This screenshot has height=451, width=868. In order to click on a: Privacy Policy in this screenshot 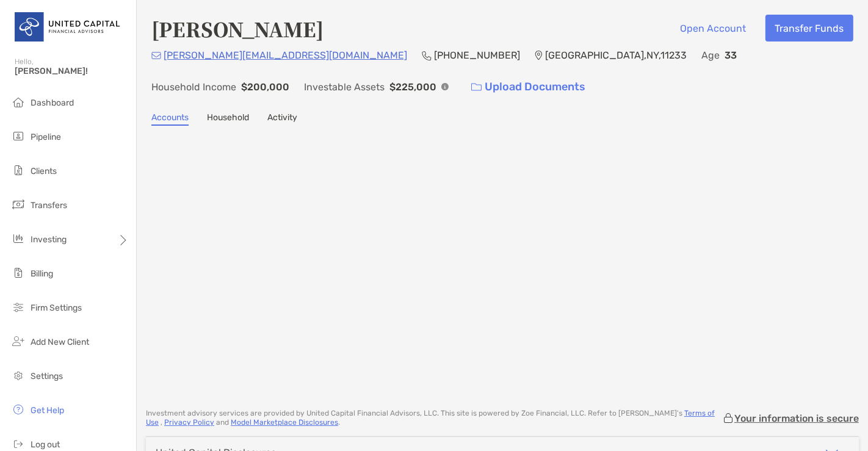, I will do `click(189, 422)`.